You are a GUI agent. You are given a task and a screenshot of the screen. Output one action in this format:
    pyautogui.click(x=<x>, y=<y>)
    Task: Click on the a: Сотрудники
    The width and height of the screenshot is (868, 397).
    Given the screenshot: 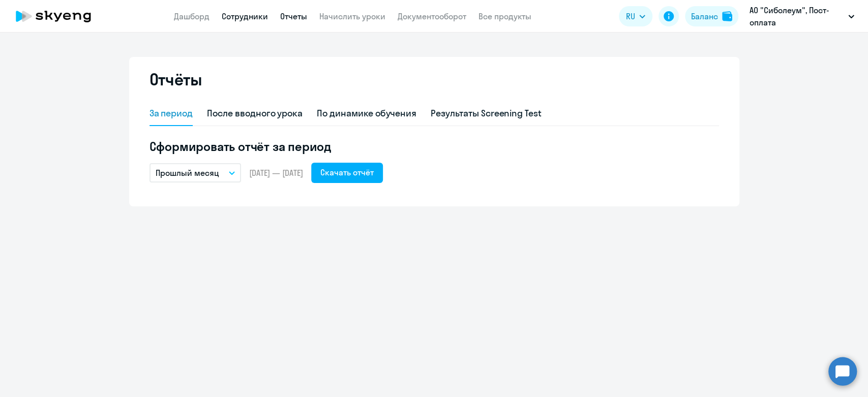 What is the action you would take?
    pyautogui.click(x=245, y=16)
    